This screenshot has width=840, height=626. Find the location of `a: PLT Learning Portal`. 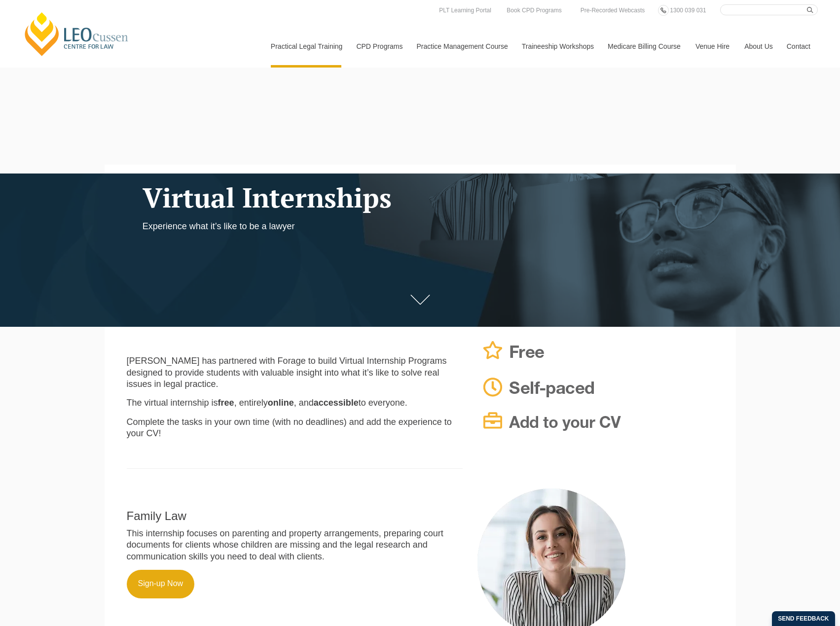

a: PLT Learning Portal is located at coordinates (465, 11).